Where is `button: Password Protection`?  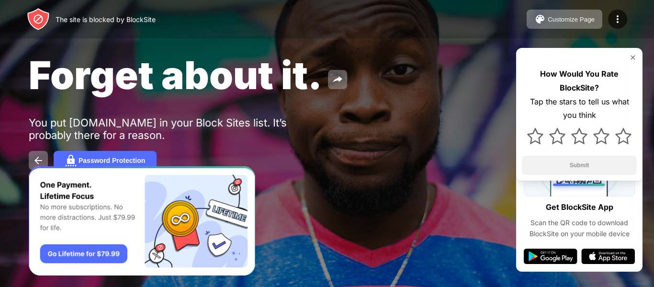
button: Password Protection is located at coordinates (105, 160).